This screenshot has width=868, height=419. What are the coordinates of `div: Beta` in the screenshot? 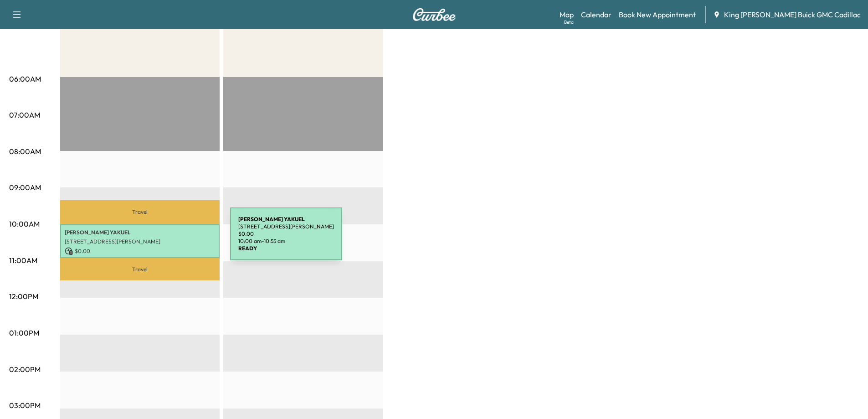 It's located at (568, 22).